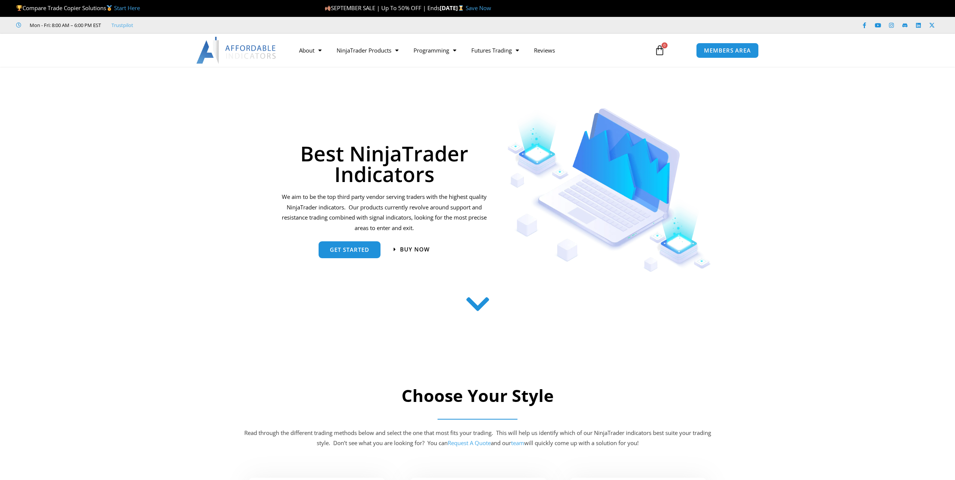 The image size is (955, 480). I want to click on a: Request A Quote, so click(469, 443).